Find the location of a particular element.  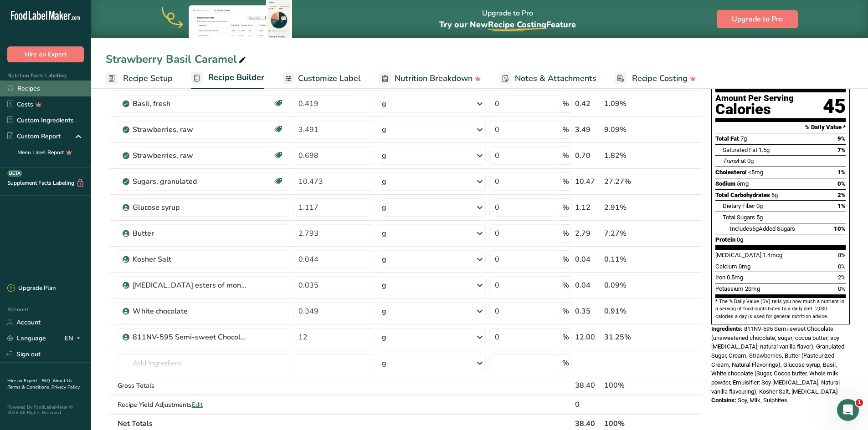

div: Gross Totals is located at coordinates (203, 386).